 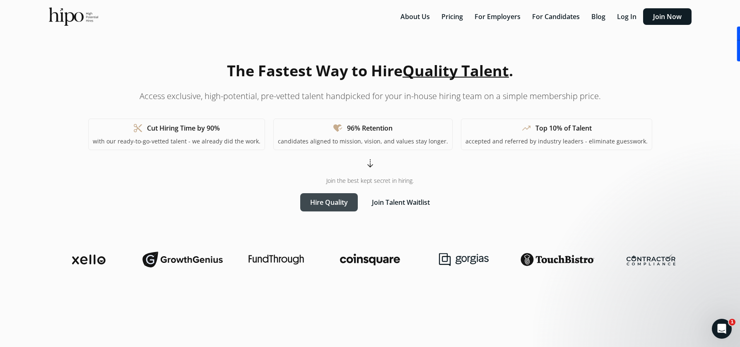 What do you see at coordinates (183, 128) in the screenshot?
I see `h1: Cut Hiring Time by 90%` at bounding box center [183, 128].